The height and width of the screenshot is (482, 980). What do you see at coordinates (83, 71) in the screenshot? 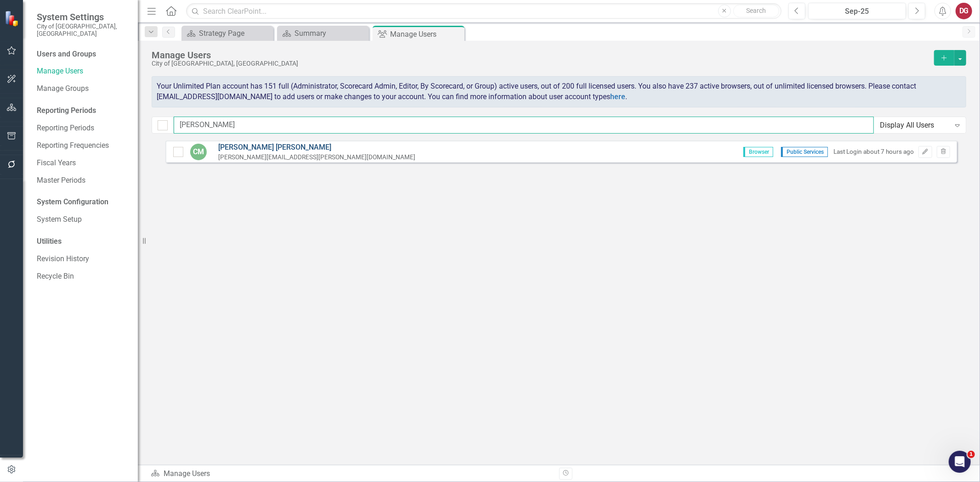
I see `a: Manage Users` at bounding box center [83, 71].